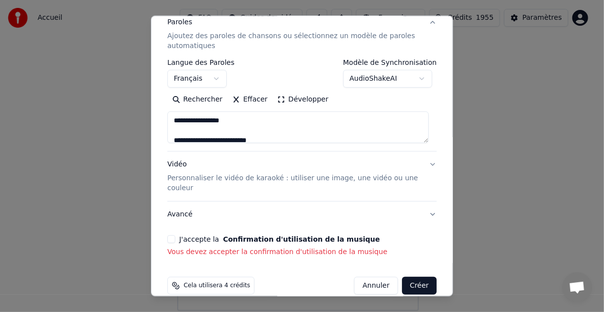 This screenshot has height=312, width=604. What do you see at coordinates (302, 176) in the screenshot?
I see `button: VidéoPersonnaliser le vidéo de karaoké : utiliser une image, une vidéo ou une couleur` at bounding box center [302, 176].